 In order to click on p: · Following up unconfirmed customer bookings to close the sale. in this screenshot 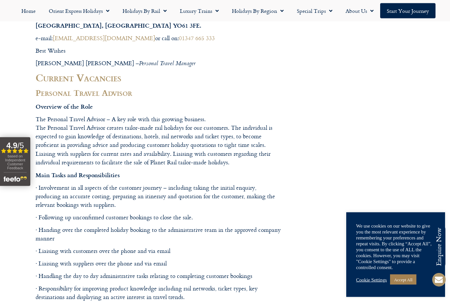, I will do `click(159, 218)`.